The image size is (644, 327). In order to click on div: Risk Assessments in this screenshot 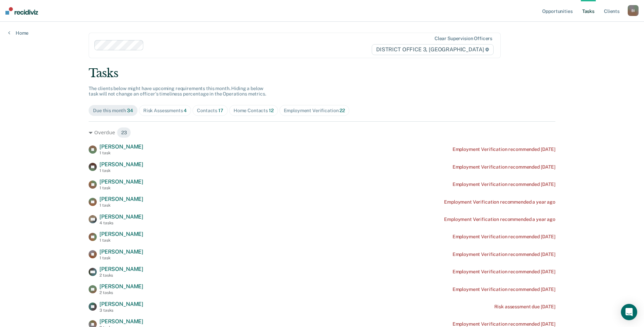, I will do `click(165, 111)`.